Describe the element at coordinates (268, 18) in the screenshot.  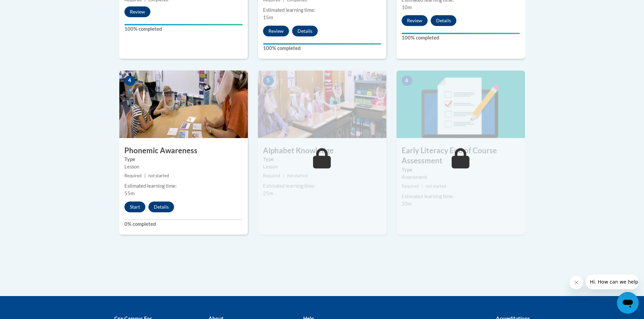
I see `span: 15m` at that location.